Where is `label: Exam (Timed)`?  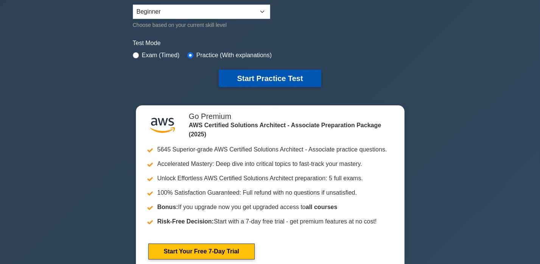
label: Exam (Timed) is located at coordinates (161, 55).